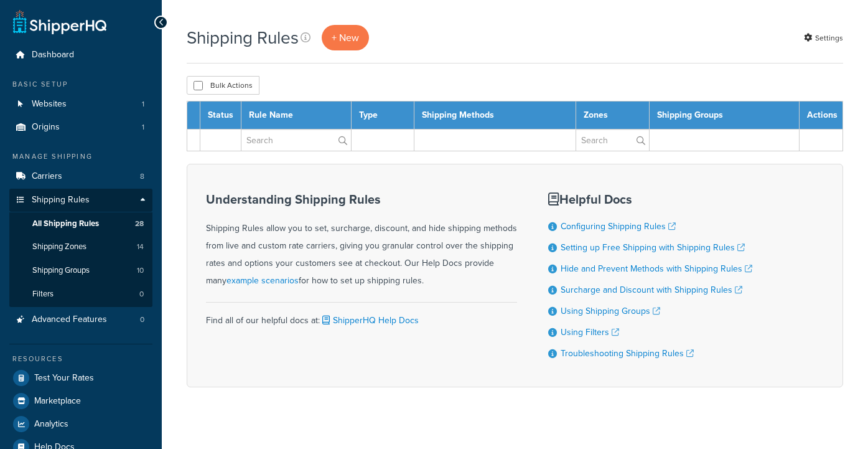 This screenshot has height=449, width=868. I want to click on th: Zones, so click(613, 115).